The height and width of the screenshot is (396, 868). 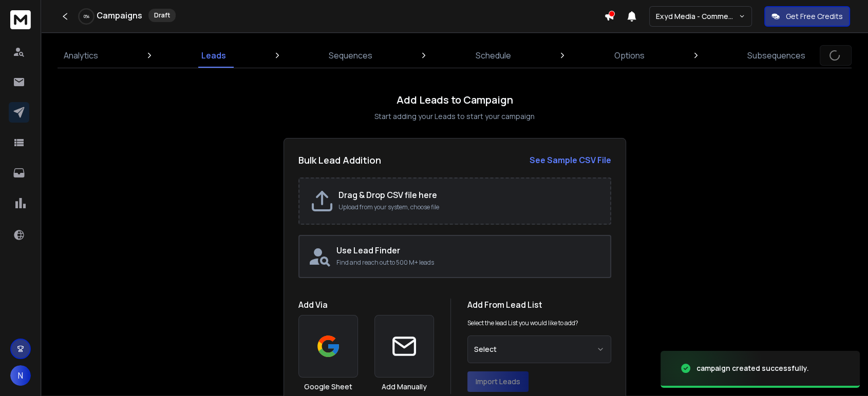 What do you see at coordinates (493, 56) in the screenshot?
I see `p: Schedule` at bounding box center [493, 56].